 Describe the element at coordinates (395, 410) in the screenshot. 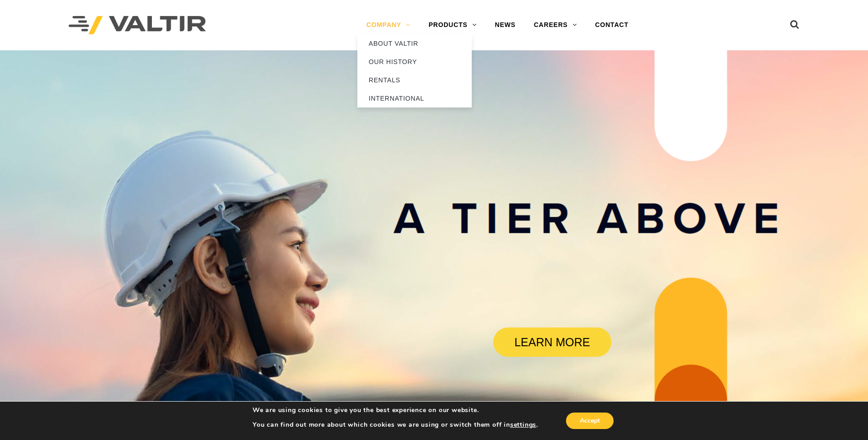

I see `p: We are using cookies to give you the best experience on our website.` at that location.